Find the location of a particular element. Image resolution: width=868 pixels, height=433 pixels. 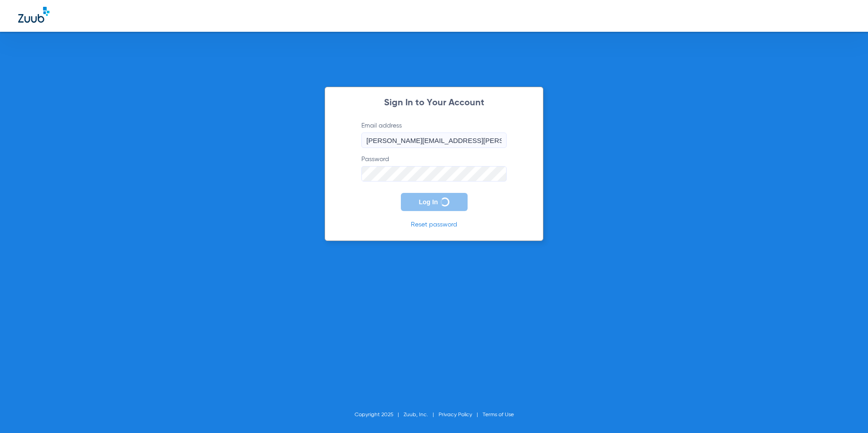

label: Email address is located at coordinates (434, 135).